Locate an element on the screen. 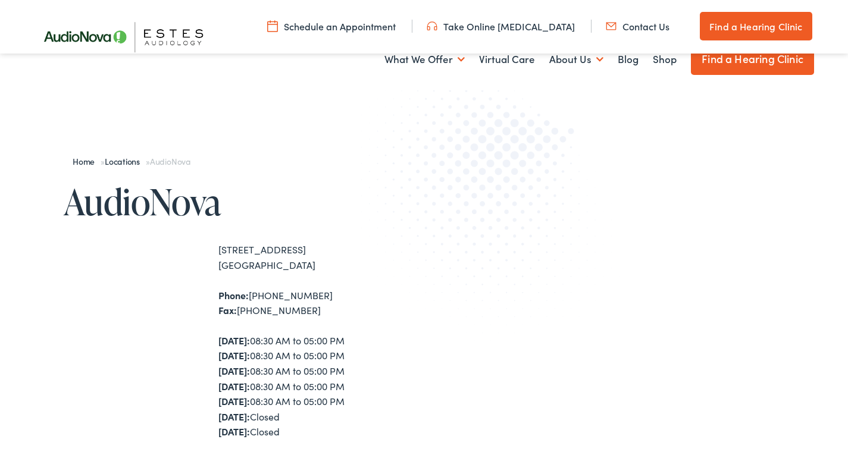  h1: AudioNova is located at coordinates (244, 202).